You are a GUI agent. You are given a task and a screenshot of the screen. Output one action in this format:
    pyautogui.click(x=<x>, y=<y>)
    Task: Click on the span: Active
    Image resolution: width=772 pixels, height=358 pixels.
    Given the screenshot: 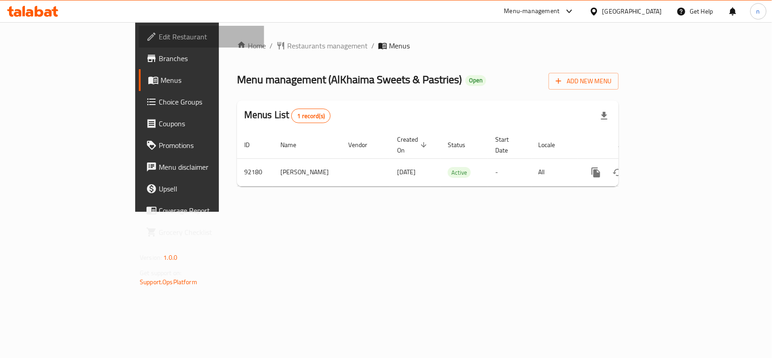 What is the action you would take?
    pyautogui.click(x=459, y=172)
    